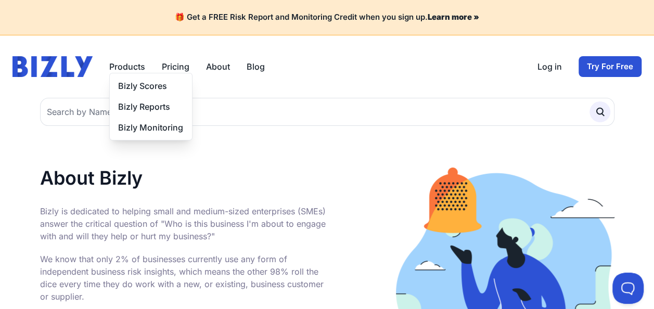 This screenshot has height=309, width=654. I want to click on h4: 🎁 Get a FREE Risk Report and Monitoring Credit when you sign up., so click(327, 17).